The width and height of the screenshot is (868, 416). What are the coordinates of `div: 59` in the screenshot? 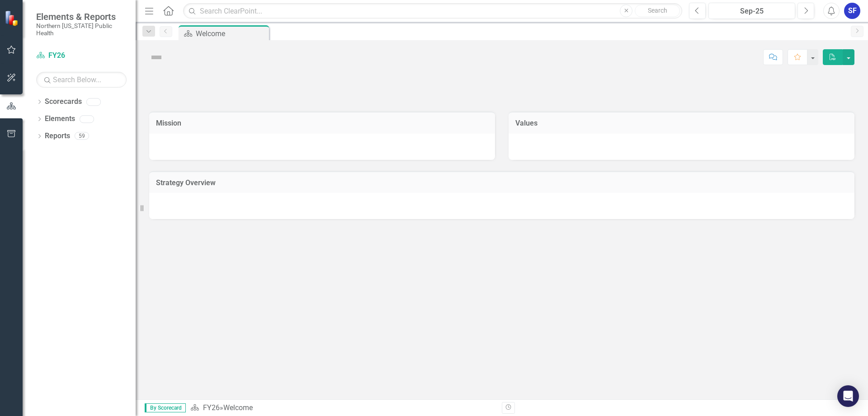 It's located at (82, 136).